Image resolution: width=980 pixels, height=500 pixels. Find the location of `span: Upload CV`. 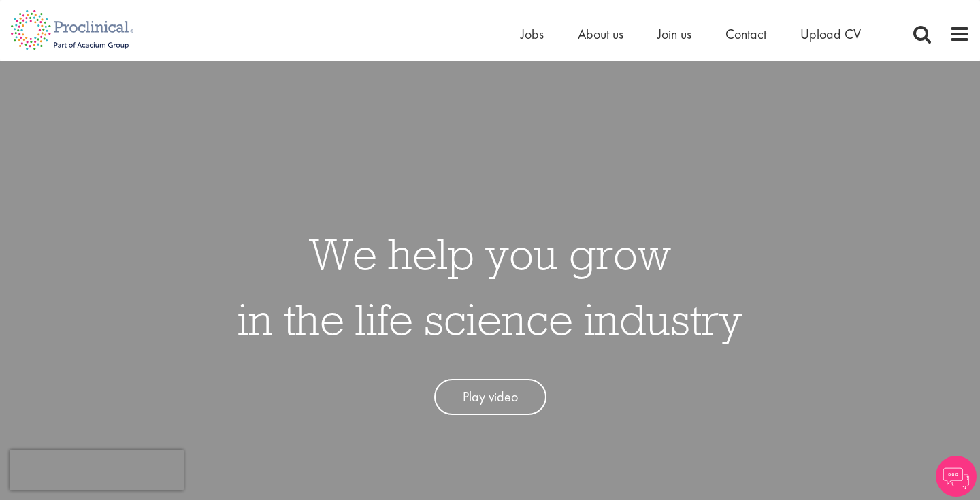

span: Upload CV is located at coordinates (831, 34).